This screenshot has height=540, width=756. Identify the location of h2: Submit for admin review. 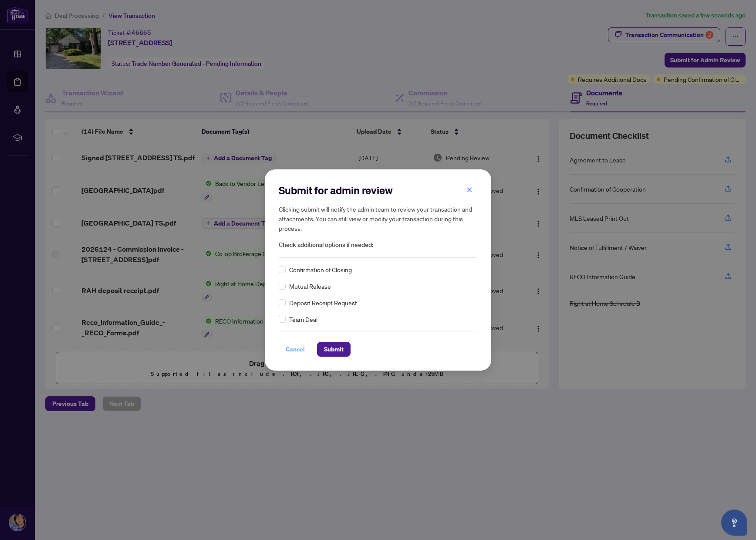
(378, 191).